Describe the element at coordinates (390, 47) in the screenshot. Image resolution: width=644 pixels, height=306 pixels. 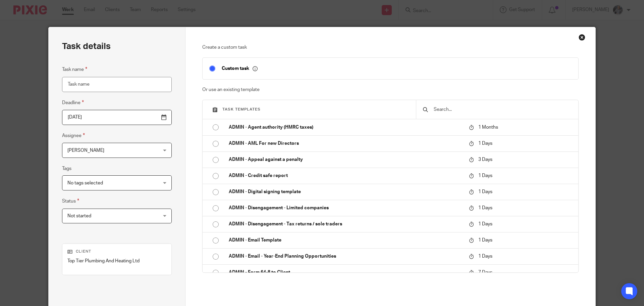
I see `p: Create a custom task` at that location.